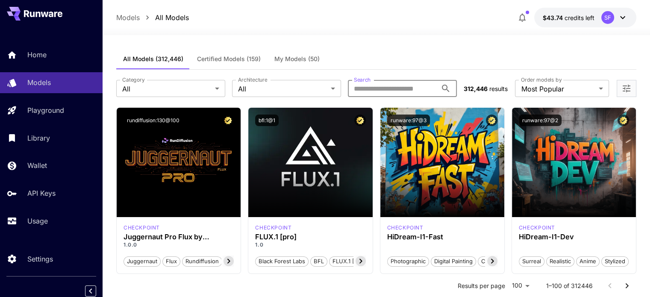 The width and height of the screenshot is (650, 297). I want to click on span: Surreal, so click(532, 261).